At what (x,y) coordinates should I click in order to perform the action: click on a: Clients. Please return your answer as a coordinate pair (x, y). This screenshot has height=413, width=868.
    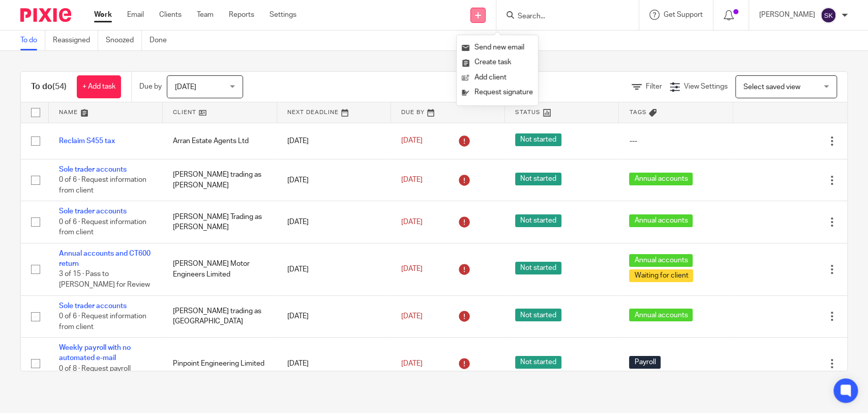
    Looking at the image, I should click on (170, 14).